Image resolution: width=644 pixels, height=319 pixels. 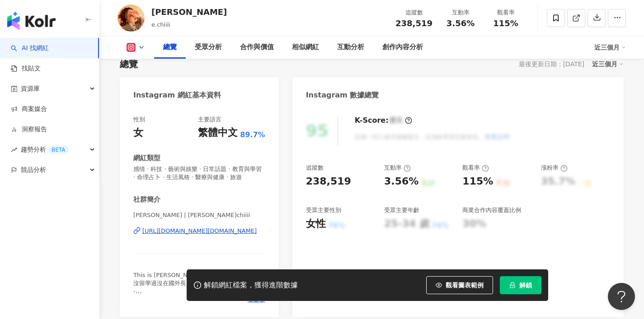 What do you see at coordinates (139, 119) in the screenshot?
I see `div: 性別` at bounding box center [139, 119].